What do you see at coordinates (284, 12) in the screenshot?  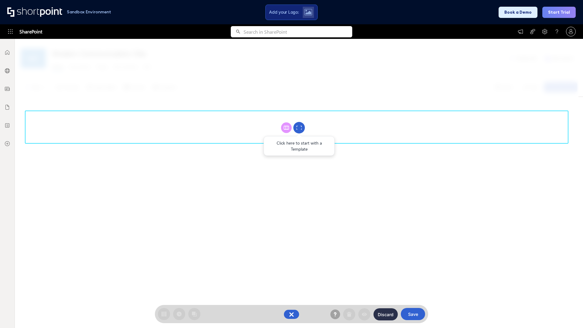 I see `span: Add your Logo:` at bounding box center [284, 12].